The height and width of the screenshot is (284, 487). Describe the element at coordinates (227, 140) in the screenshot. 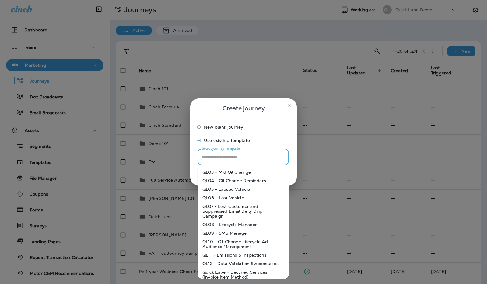

I see `span: Use existing template` at that location.